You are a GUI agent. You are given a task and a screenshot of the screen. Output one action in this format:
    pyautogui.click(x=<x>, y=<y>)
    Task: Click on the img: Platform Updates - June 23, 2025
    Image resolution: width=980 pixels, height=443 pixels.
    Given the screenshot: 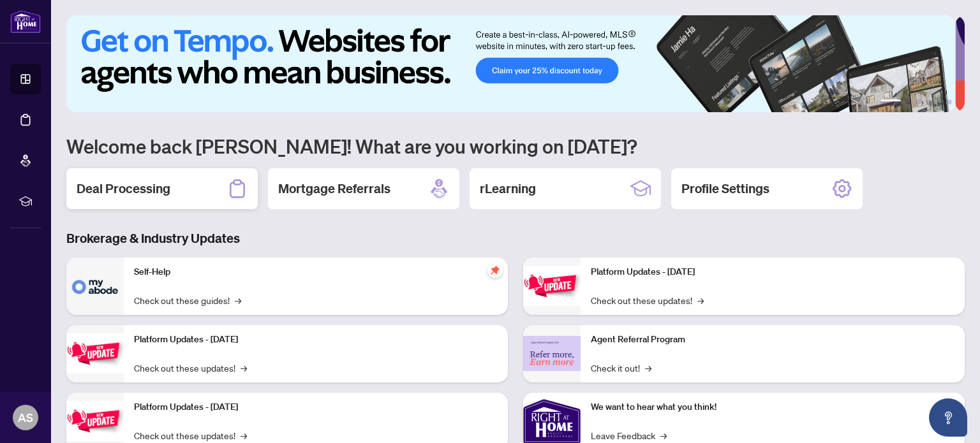 What is the action you would take?
    pyautogui.click(x=552, y=286)
    